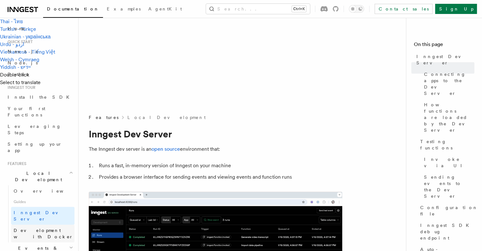  What do you see at coordinates (34, 129) in the screenshot?
I see `span: Leveraging Steps` at bounding box center [34, 129].